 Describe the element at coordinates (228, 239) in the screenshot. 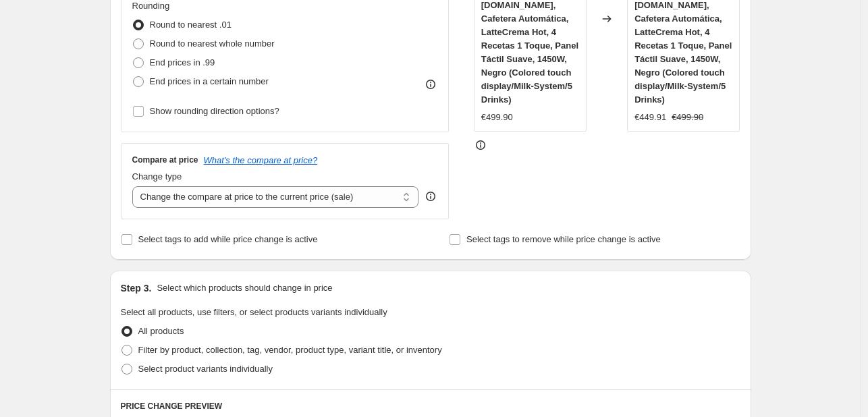

I see `span: Select tags to add while price change is active` at that location.